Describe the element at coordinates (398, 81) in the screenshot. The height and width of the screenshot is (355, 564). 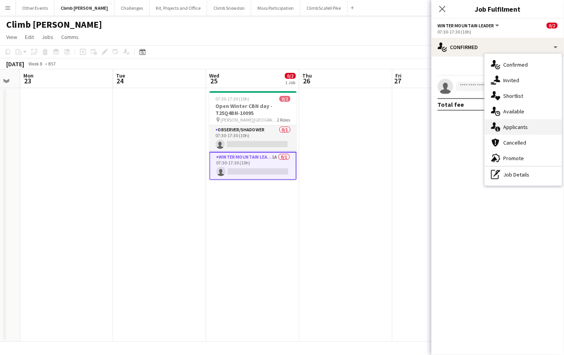
I see `span: 27` at that location.